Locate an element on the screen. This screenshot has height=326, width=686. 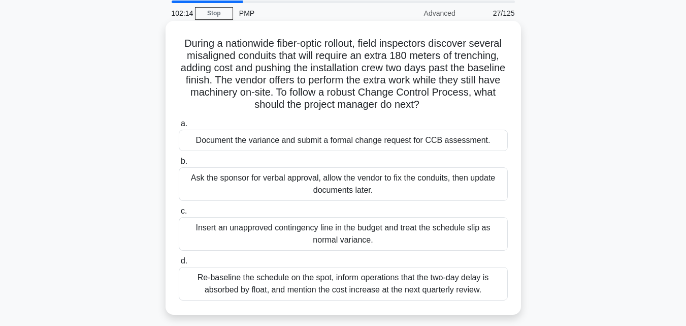
span: c. is located at coordinates (184, 210).